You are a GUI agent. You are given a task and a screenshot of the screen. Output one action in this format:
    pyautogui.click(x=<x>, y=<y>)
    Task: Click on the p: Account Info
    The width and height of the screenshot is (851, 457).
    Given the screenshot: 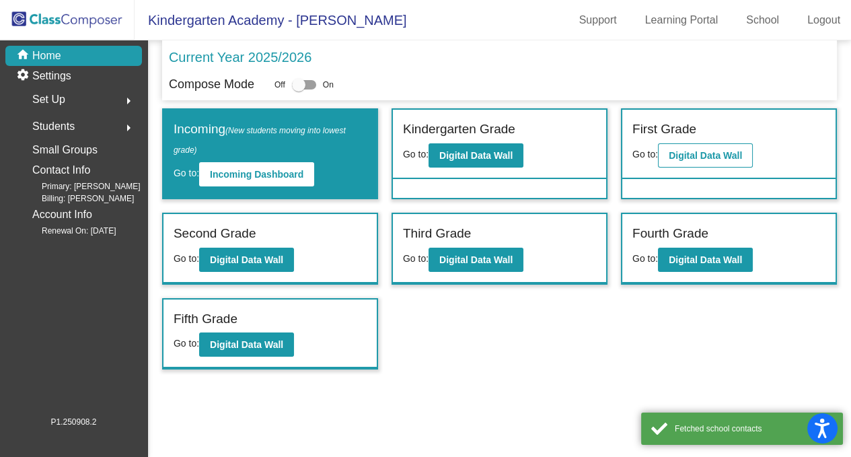 What is the action you would take?
    pyautogui.click(x=62, y=214)
    